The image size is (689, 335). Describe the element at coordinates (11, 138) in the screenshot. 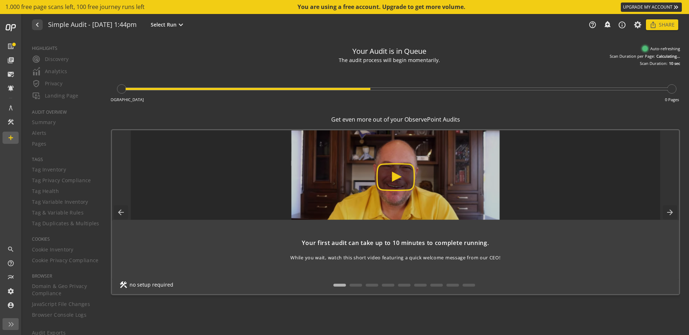

I see `mat-icon: add` at that location.